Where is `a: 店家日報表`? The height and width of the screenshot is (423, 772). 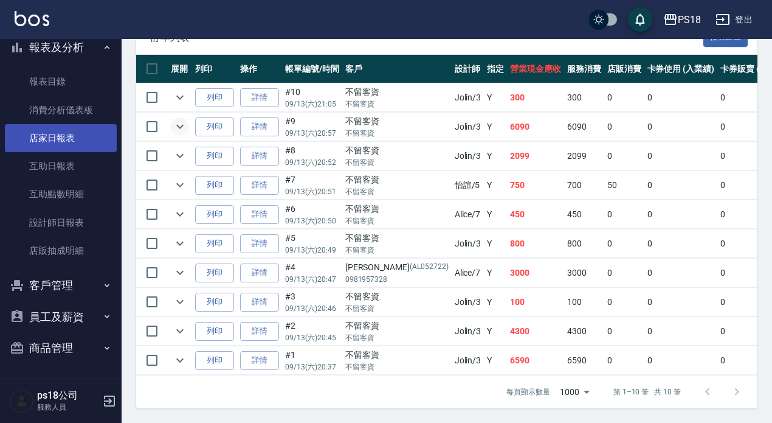
a: 店家日報表 is located at coordinates (61, 138).